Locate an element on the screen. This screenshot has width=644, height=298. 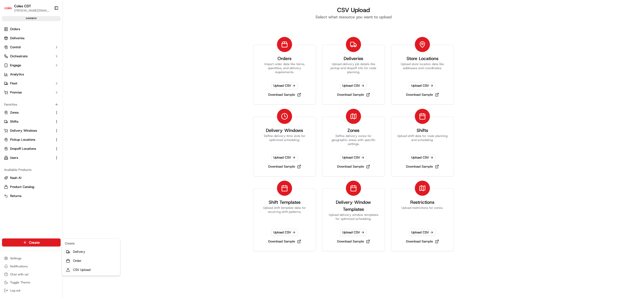
p: Upload shift template data for recurring shift patterns. is located at coordinates (284, 213).